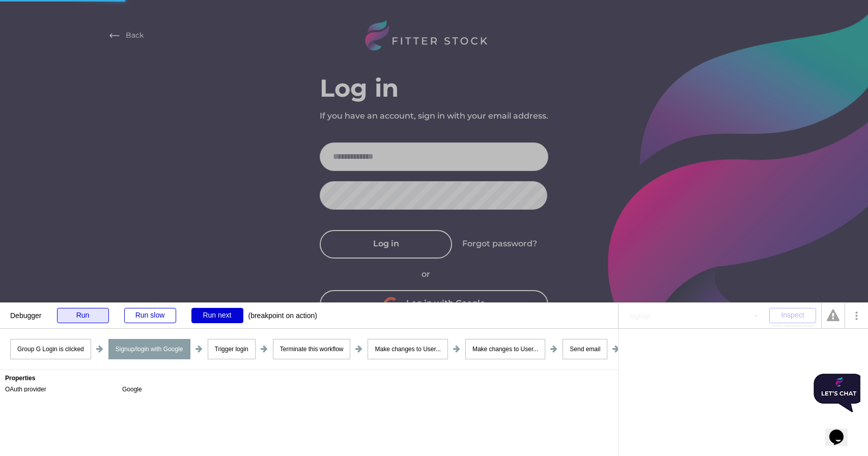  What do you see at coordinates (26, 23) in the screenshot?
I see `div: CloseChat attention grabber` at bounding box center [26, 23].